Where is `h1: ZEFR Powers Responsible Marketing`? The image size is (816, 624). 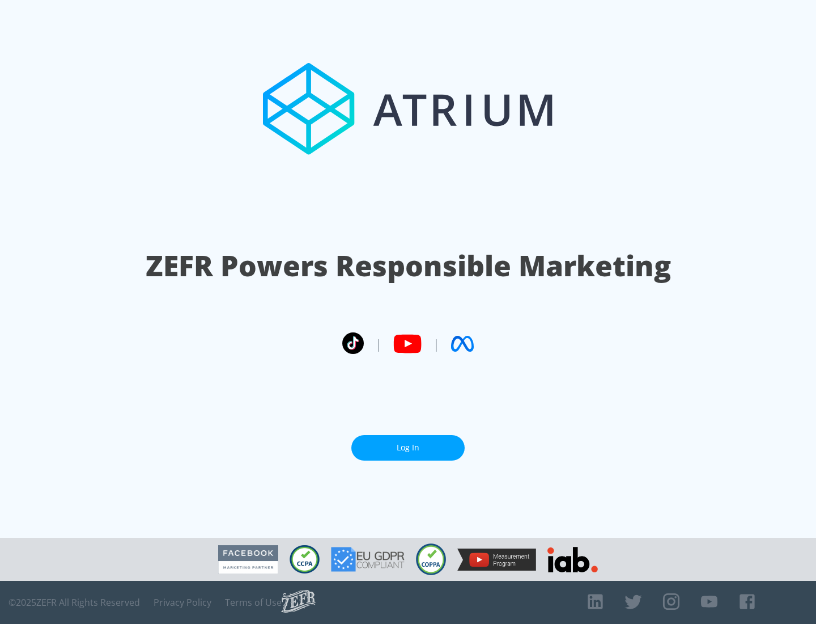 h1: ZEFR Powers Responsible Marketing is located at coordinates (408, 265).